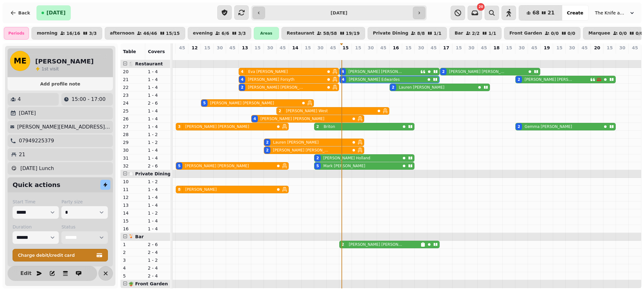 Image resolution: width=644 pixels, height=291 pixels. I want to click on button: Add profile note, so click(60, 84).